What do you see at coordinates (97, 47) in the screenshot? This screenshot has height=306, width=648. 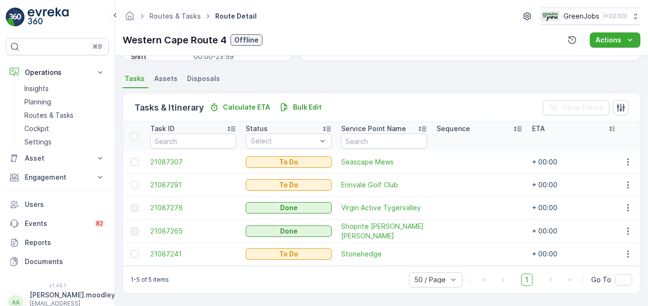 I see `p: ⌘B` at bounding box center [97, 47].